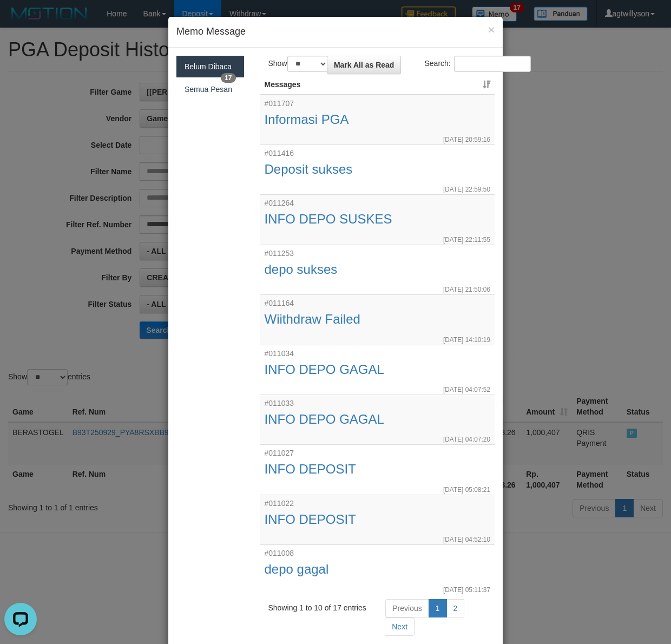 Image resolution: width=671 pixels, height=644 pixels. I want to click on a: Mark All as Read, so click(364, 65).